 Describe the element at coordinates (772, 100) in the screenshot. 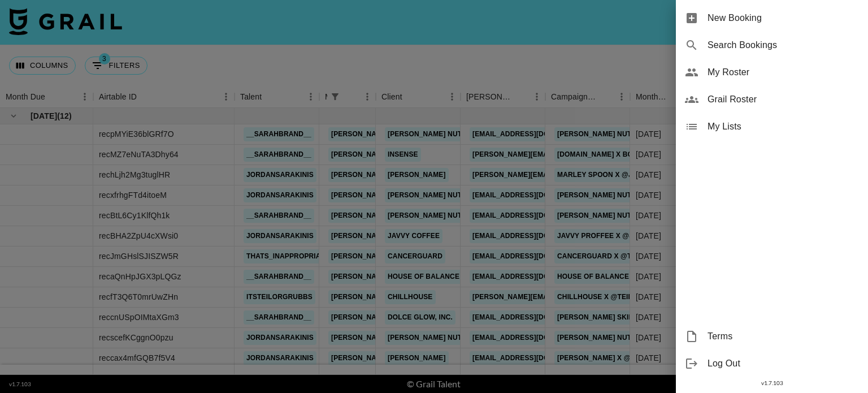

I see `div: Grail Roster` at that location.